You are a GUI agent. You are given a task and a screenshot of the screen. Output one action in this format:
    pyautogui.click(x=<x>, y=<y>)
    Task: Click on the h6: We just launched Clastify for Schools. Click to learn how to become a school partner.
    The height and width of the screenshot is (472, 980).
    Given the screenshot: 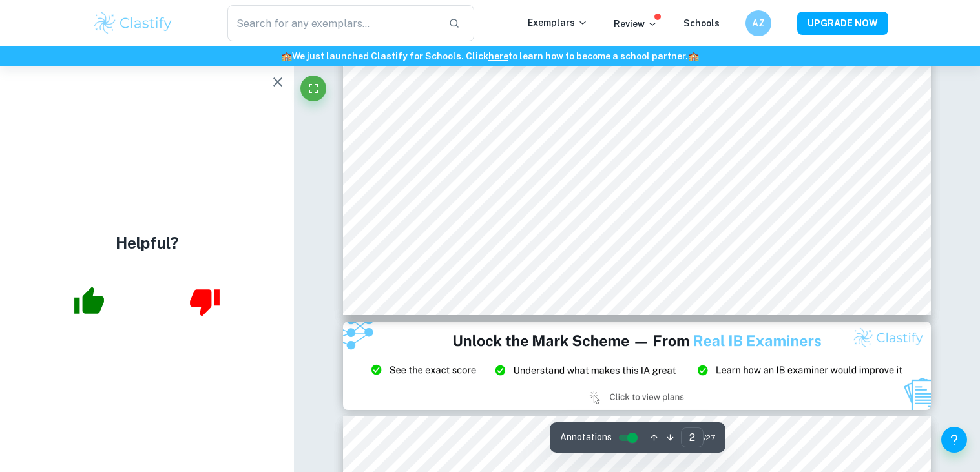 What is the action you would take?
    pyautogui.click(x=489, y=56)
    